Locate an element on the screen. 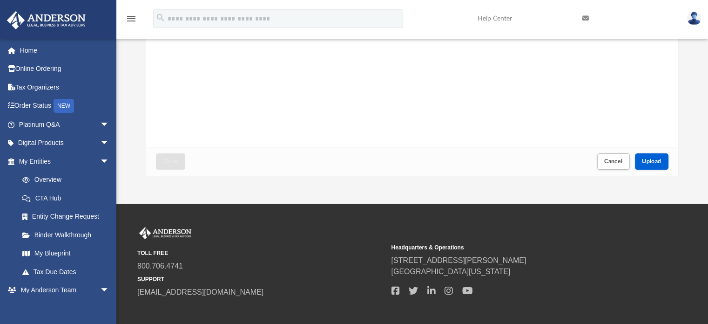 The width and height of the screenshot is (708, 324). i: menu is located at coordinates (131, 19).